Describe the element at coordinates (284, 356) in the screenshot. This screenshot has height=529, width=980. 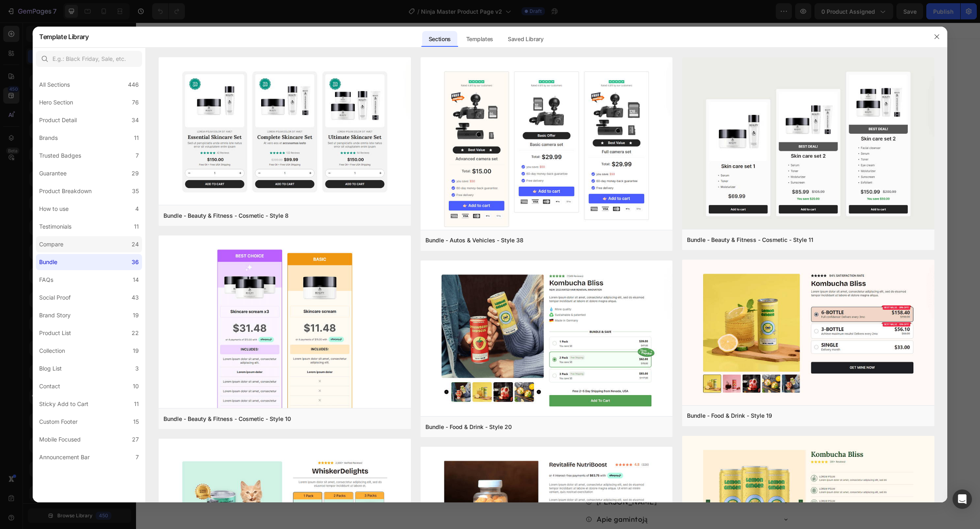
I see `img: bd10.png` at that location.